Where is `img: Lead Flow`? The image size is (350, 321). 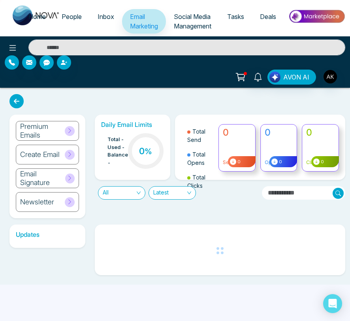
img: Lead Flow is located at coordinates (275, 77).